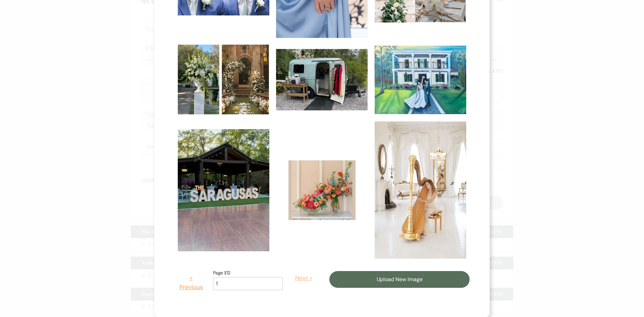 This screenshot has height=317, width=644. What do you see at coordinates (400, 280) in the screenshot?
I see `button: Upload New Image` at bounding box center [400, 280].